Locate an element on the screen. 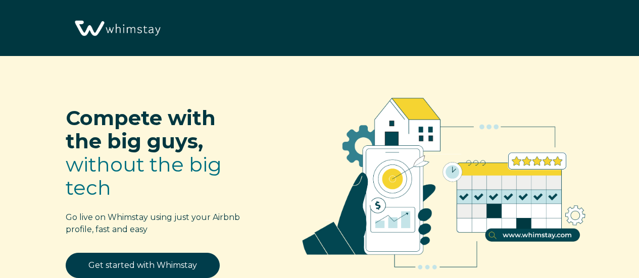  img: Whimstay Logo-02 1 is located at coordinates (117, 29).